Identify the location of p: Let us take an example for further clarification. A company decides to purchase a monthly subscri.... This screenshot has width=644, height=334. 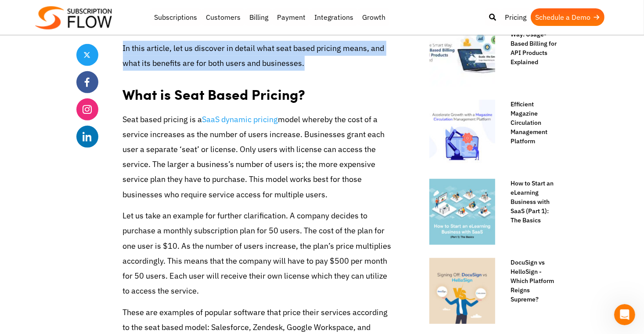
(258, 253).